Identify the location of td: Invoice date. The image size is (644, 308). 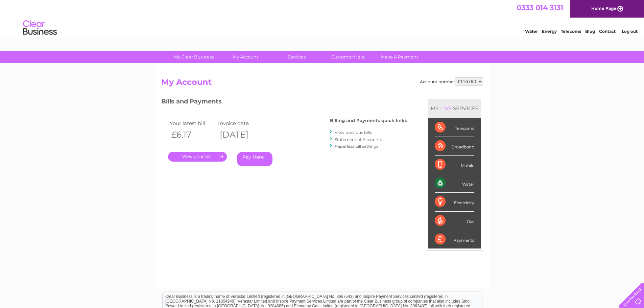
(240, 123).